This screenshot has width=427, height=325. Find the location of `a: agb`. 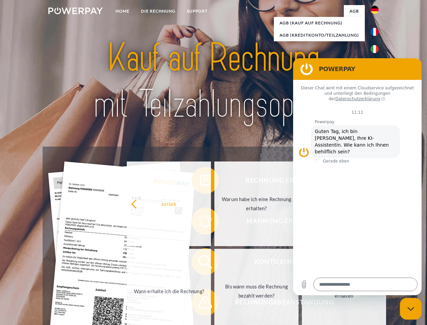

a: agb is located at coordinates (354, 11).